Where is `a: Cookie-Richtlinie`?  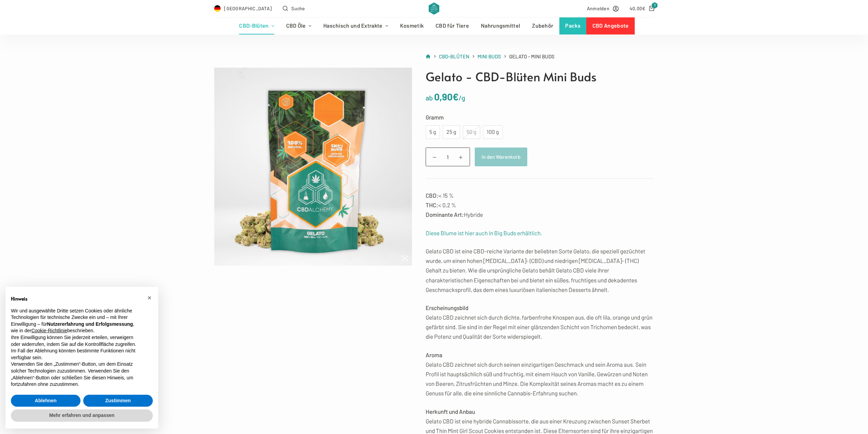
a: Cookie-Richtlinie is located at coordinates (49, 331).